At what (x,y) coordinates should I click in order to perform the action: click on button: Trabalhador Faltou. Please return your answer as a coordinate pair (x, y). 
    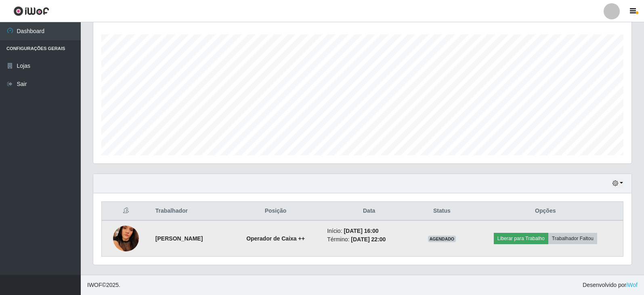
    Looking at the image, I should click on (573, 239).